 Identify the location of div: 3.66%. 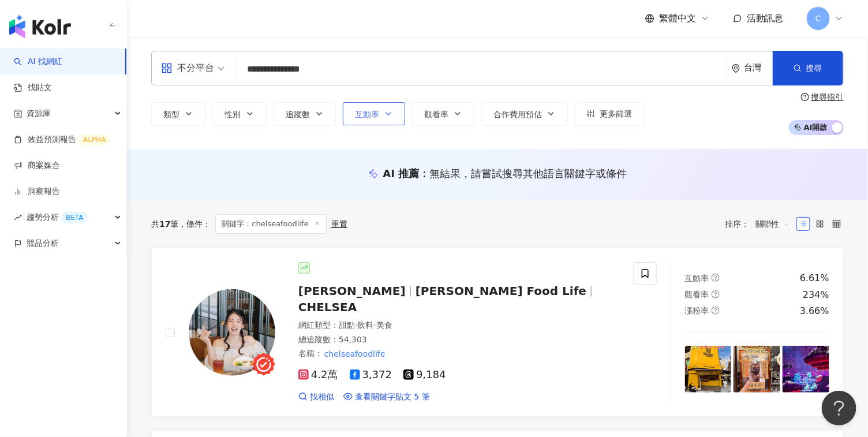
(815, 311).